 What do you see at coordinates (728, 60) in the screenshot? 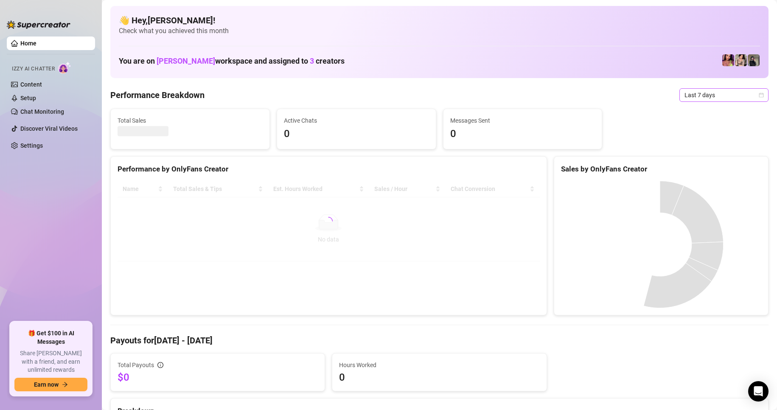
I see `img: GODDESS` at bounding box center [728, 60].